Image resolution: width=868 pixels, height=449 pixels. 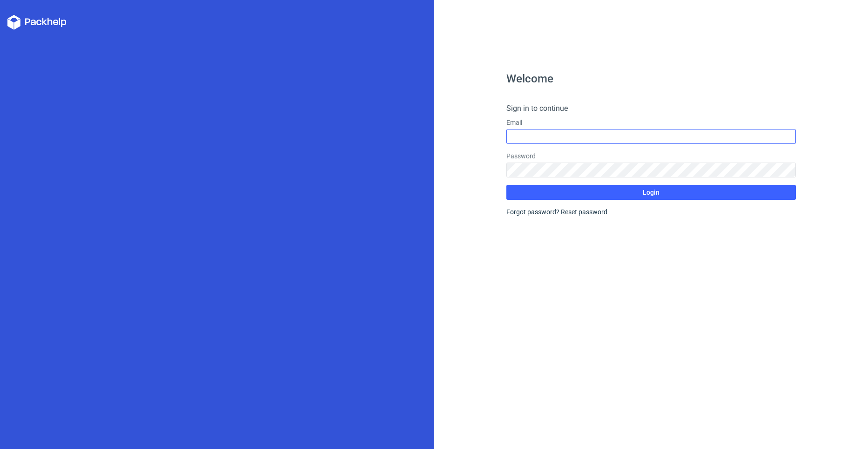 What do you see at coordinates (584, 212) in the screenshot?
I see `a: Reset password` at bounding box center [584, 212].